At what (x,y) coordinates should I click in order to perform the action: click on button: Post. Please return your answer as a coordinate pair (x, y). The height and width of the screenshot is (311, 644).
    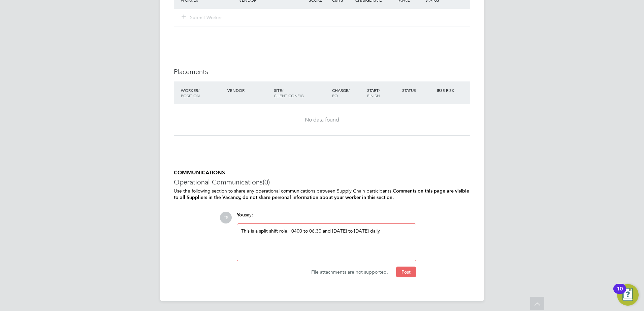
    Looking at the image, I should click on (406, 272).